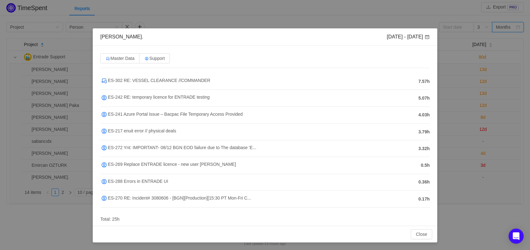 The height and width of the screenshot is (250, 530). Describe the element at coordinates (155, 80) in the screenshot. I see `span: ES-302 RE: VESSEL CLEARANCE //COMMANDER` at that location.